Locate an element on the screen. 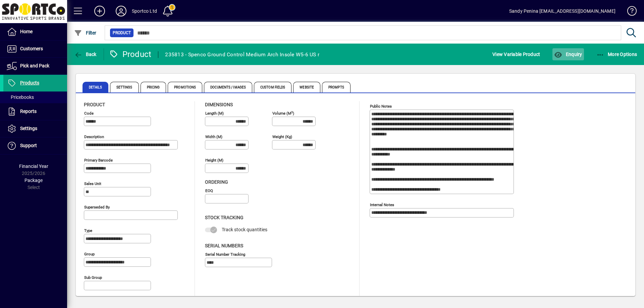 The image size is (644, 308). mat-label: Height (m) is located at coordinates (214, 160).